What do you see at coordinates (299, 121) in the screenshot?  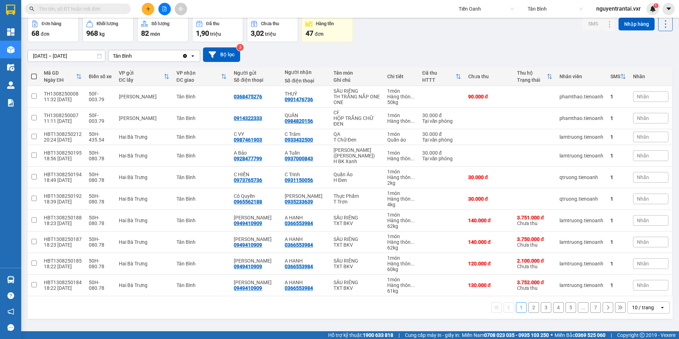 I see `div: 0984820156` at bounding box center [299, 121].